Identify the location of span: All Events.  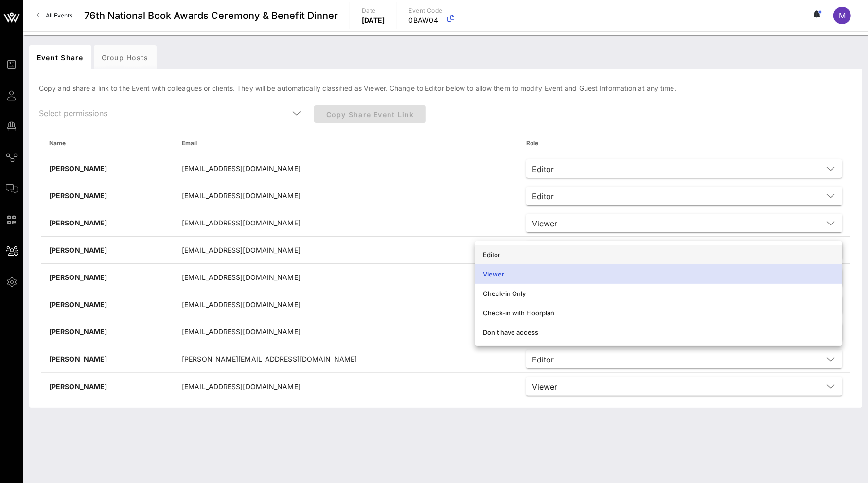
(59, 15).